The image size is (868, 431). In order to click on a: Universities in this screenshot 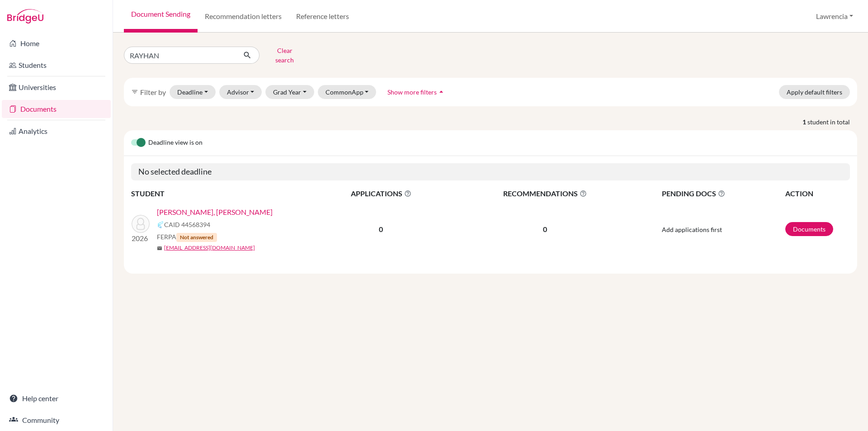, I will do `click(56, 87)`.